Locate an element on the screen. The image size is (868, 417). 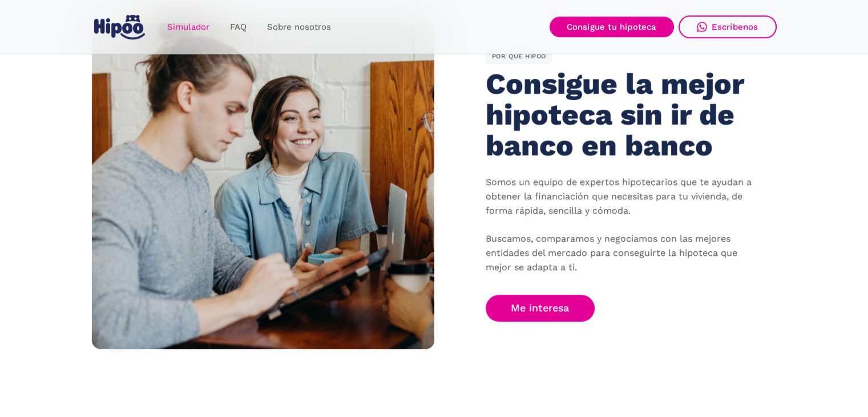
a: Consigue tu hipoteca is located at coordinates (612, 27).